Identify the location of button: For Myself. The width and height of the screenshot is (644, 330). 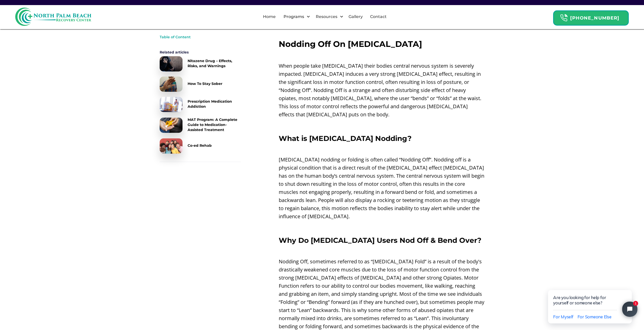
(26, 43).